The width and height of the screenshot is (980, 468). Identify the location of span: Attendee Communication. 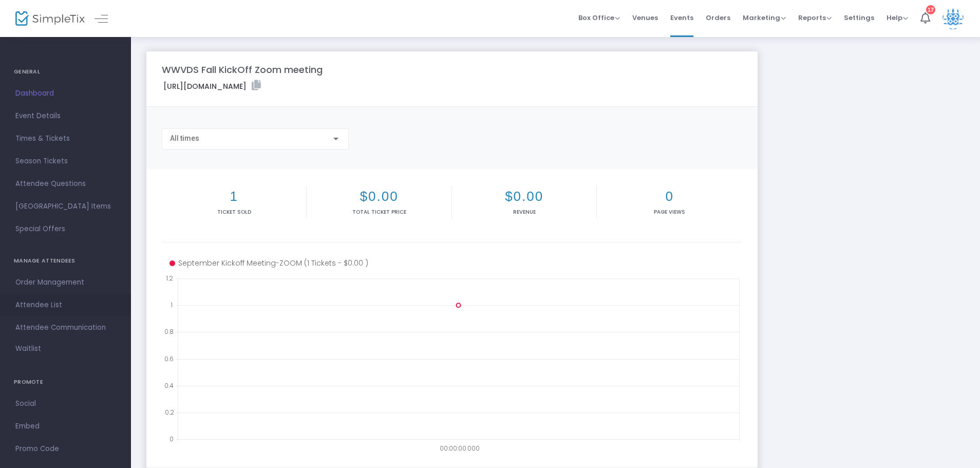
(65, 328).